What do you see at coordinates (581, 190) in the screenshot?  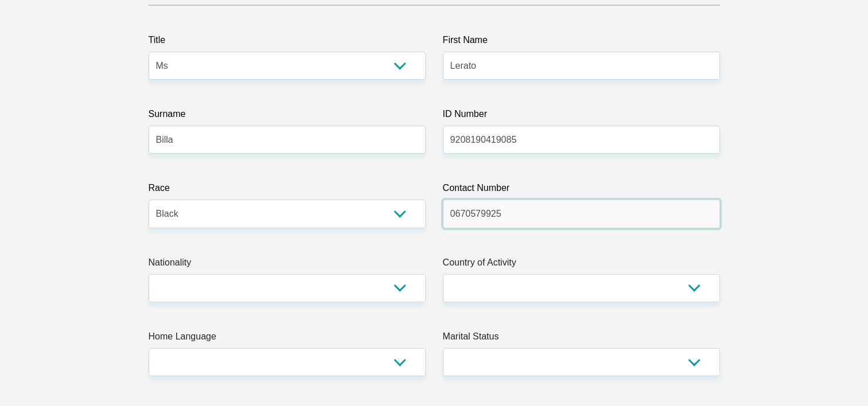 I see `label: Contact Number` at bounding box center [581, 190].